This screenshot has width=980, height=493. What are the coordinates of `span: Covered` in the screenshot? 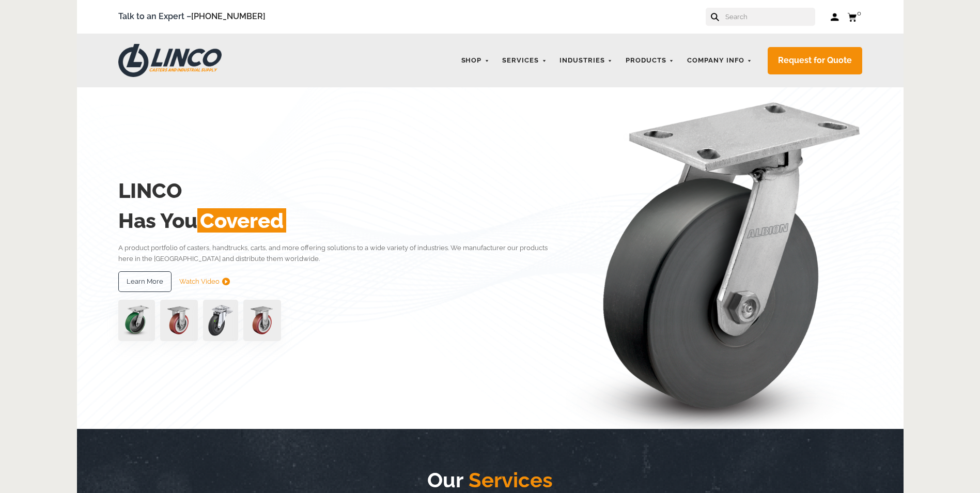 It's located at (242, 220).